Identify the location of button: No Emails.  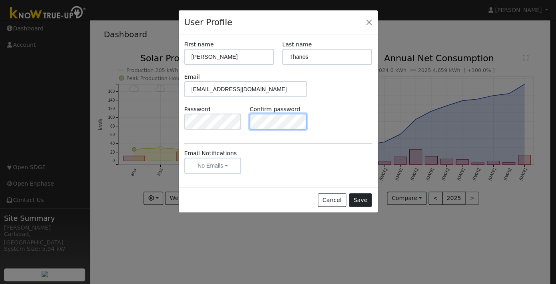
(213, 165).